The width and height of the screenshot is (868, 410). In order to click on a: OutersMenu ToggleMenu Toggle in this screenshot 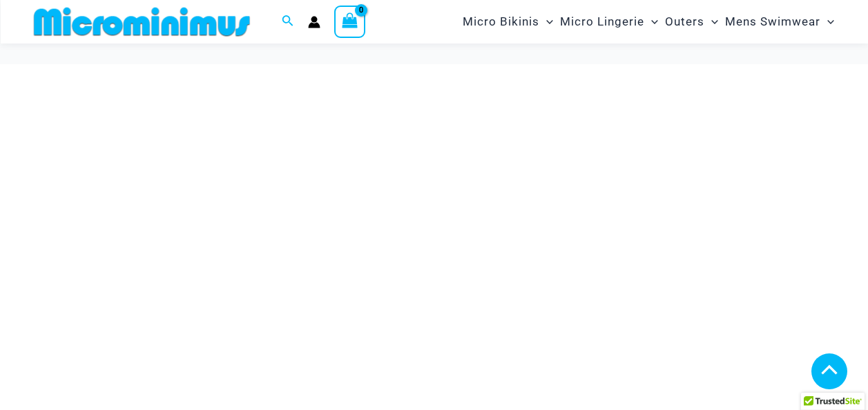, I will do `click(691, 21)`.